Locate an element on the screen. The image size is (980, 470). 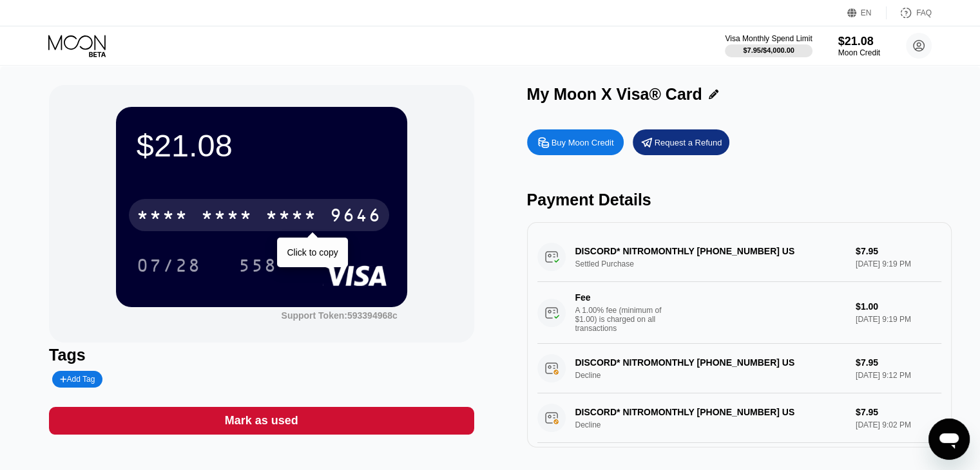
div: Visa Monthly Spend Limit$7.95/$4,000.00 is located at coordinates (768, 46).